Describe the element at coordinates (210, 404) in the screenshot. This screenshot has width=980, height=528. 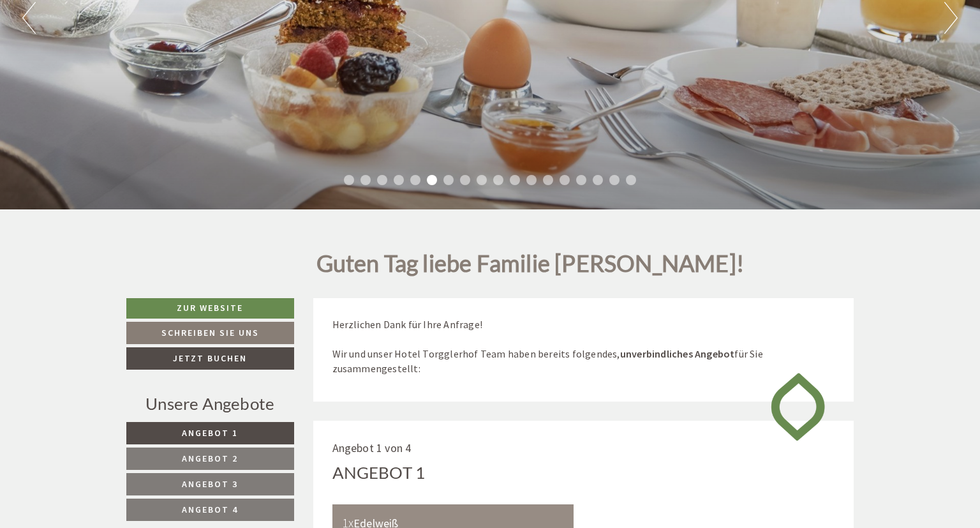
I see `div: Unsere Angebote` at that location.